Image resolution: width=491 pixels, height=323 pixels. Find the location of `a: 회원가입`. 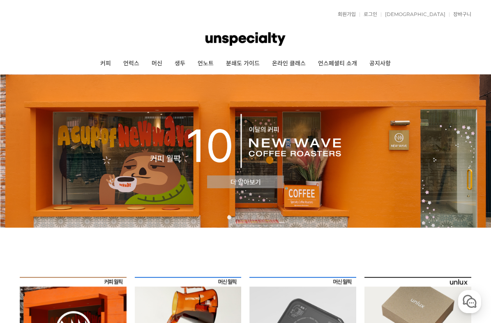

a: 회원가입 is located at coordinates (345, 14).